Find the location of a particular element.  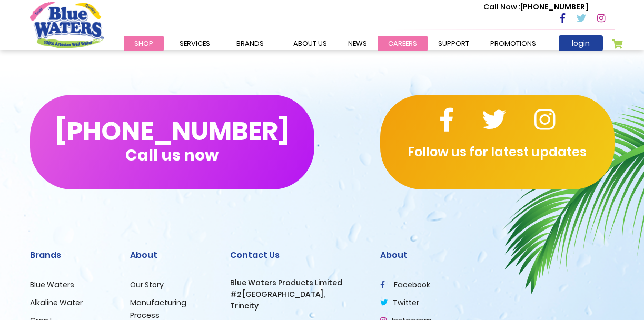

h2: Contact Us is located at coordinates (297, 254).